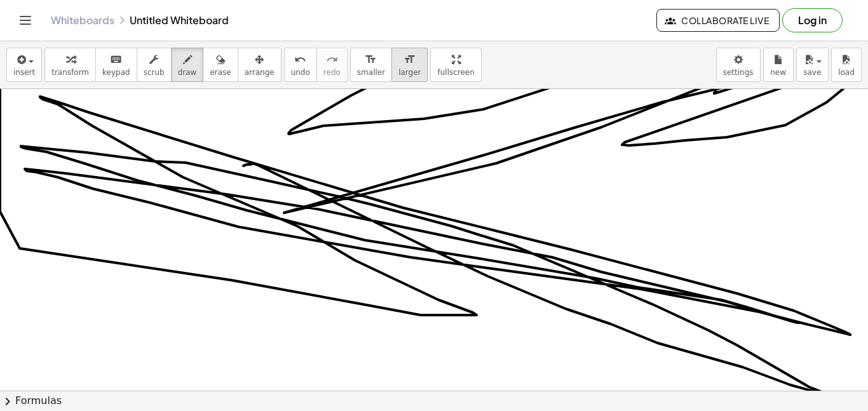  I want to click on span: redo, so click(332, 72).